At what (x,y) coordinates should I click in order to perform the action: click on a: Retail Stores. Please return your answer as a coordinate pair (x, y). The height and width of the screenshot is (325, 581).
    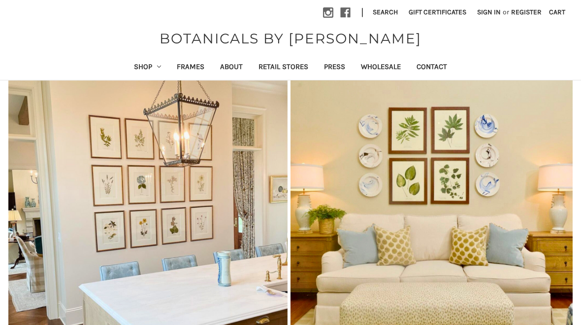
    Looking at the image, I should click on (283, 67).